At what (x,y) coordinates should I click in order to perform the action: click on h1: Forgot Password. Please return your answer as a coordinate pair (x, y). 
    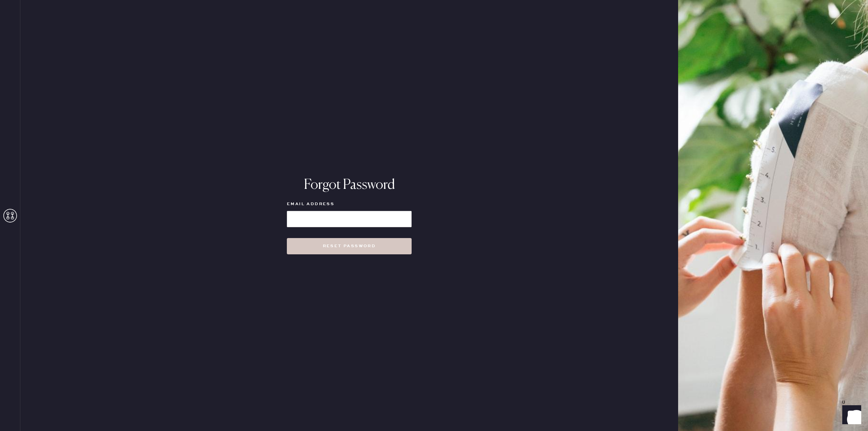
    Looking at the image, I should click on (350, 185).